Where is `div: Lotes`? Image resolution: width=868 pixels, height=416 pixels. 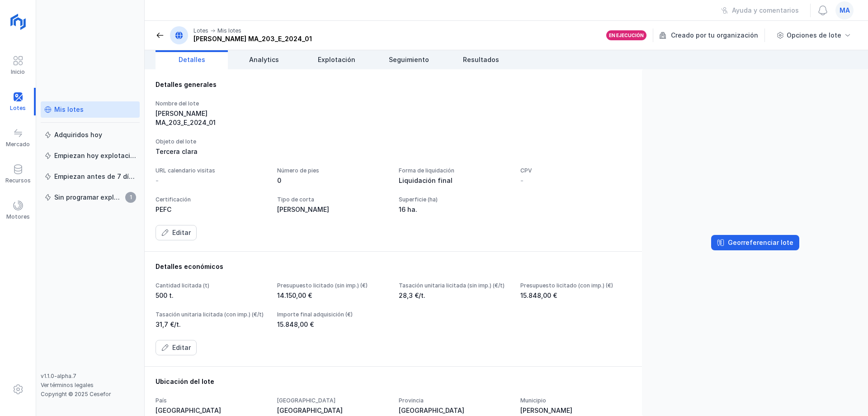
div: Lotes is located at coordinates (201, 30).